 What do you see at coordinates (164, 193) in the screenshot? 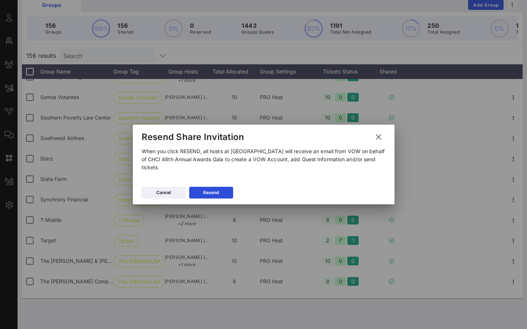
I see `div: Cancel` at bounding box center [164, 193].